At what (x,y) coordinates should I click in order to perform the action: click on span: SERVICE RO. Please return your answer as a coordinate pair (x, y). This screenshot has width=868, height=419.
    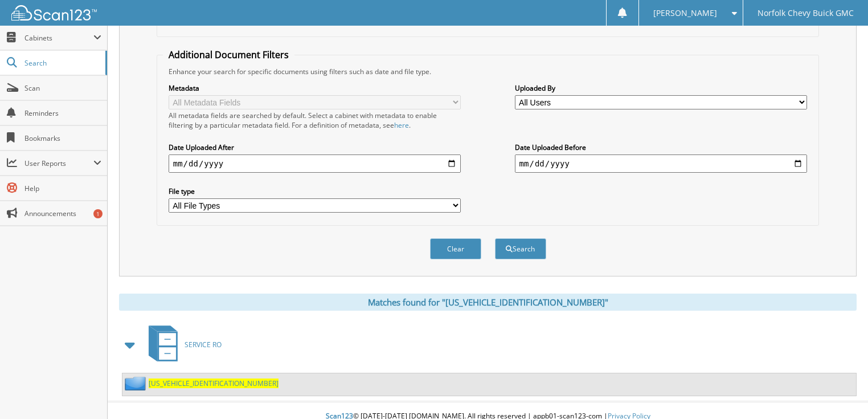
    Looking at the image, I should click on (203, 344).